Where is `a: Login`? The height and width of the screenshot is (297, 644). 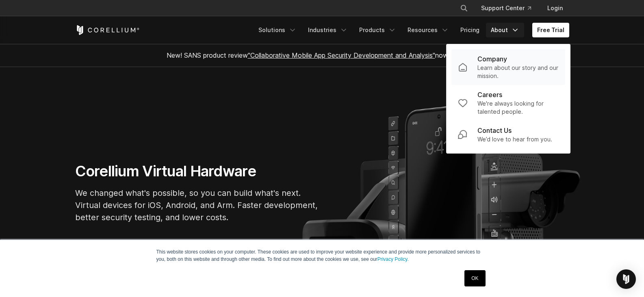 a: Login is located at coordinates (555, 8).